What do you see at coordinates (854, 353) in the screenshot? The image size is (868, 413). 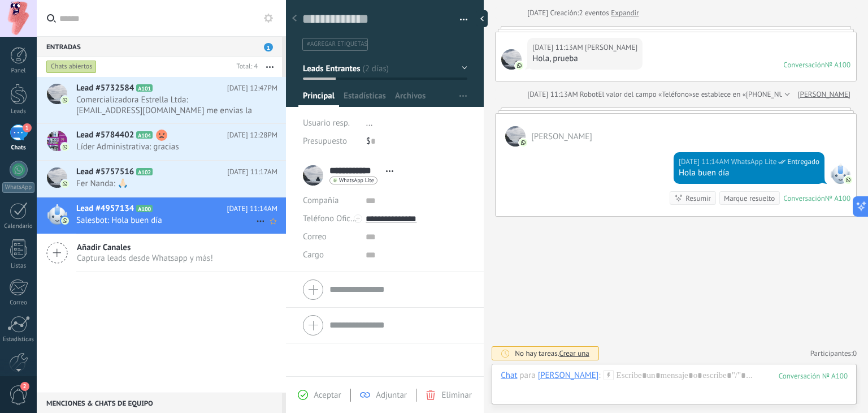 I see `span: 0` at bounding box center [854, 353].